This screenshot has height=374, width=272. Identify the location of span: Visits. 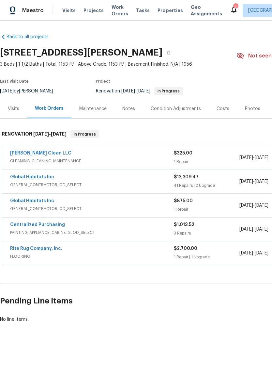
(69, 10).